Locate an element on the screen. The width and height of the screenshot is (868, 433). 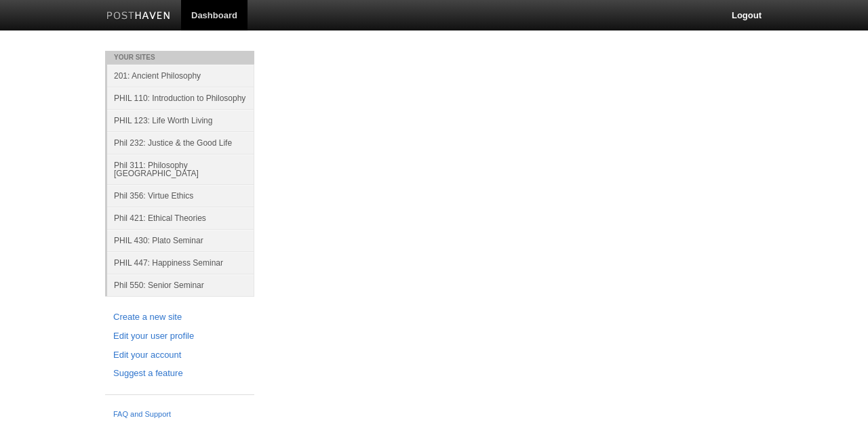
a: PHIL 430: Plato Seminar is located at coordinates (180, 240).